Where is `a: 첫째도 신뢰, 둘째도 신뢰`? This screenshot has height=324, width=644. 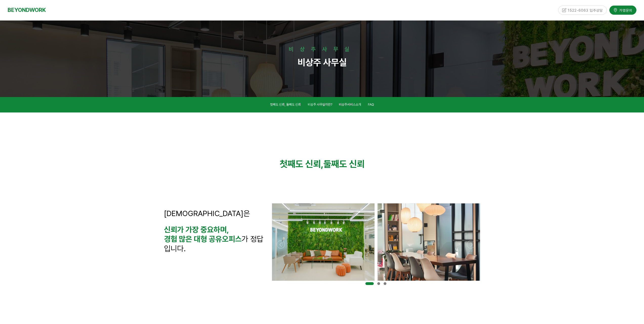 a: 첫째도 신뢰, 둘째도 신뢰 is located at coordinates (286, 105).